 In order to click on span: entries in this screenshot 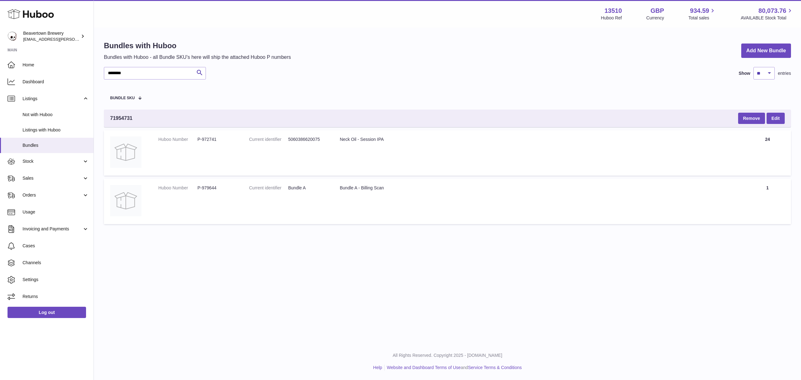, I will do `click(785, 73)`.